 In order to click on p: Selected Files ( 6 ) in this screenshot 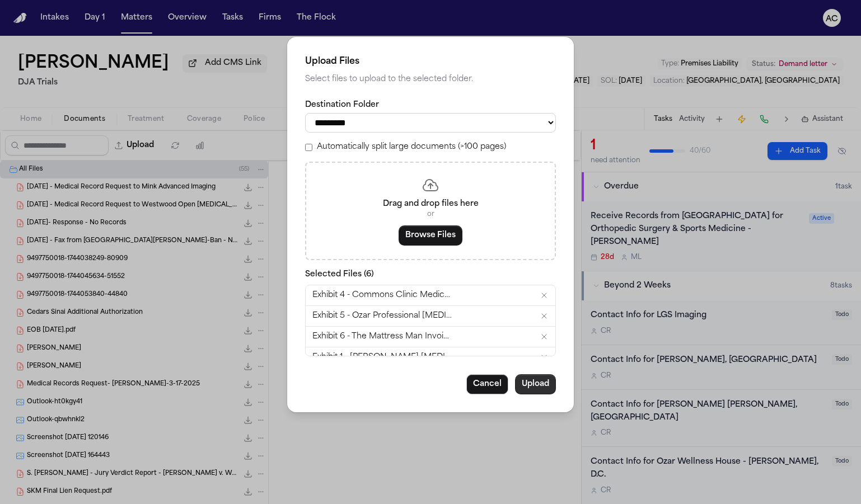, I will do `click(430, 275)`.